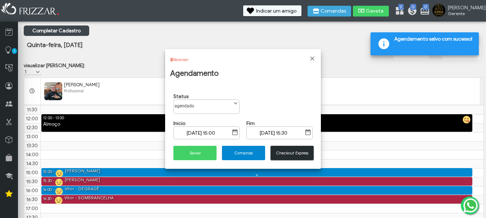 This screenshot has width=486, height=218. I want to click on span: Checkout Express, so click(292, 153).